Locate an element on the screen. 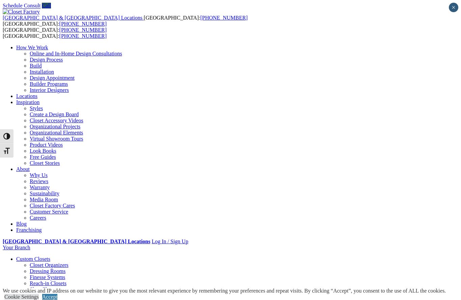 This screenshot has height=300, width=461. div: We use cookies and IP address on our website to give you the most relevant experience by remember... is located at coordinates (224, 291).